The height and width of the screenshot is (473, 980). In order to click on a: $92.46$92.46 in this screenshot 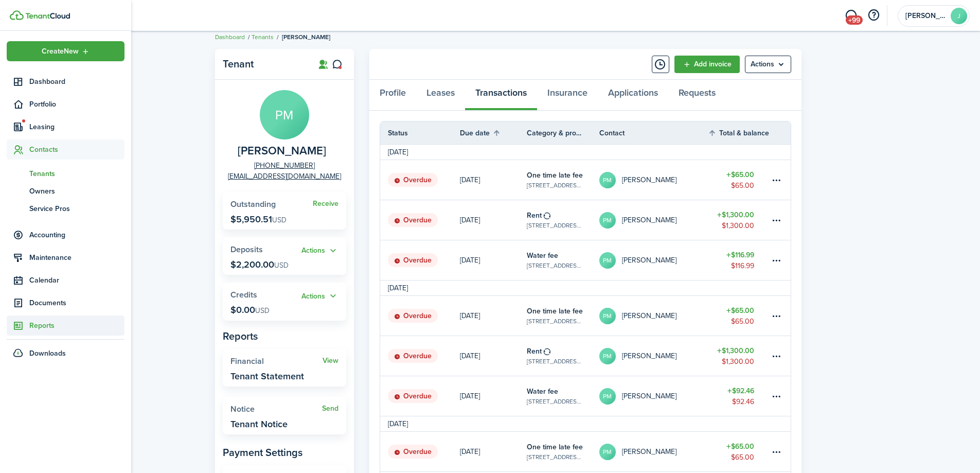, I will do `click(739, 396)`.